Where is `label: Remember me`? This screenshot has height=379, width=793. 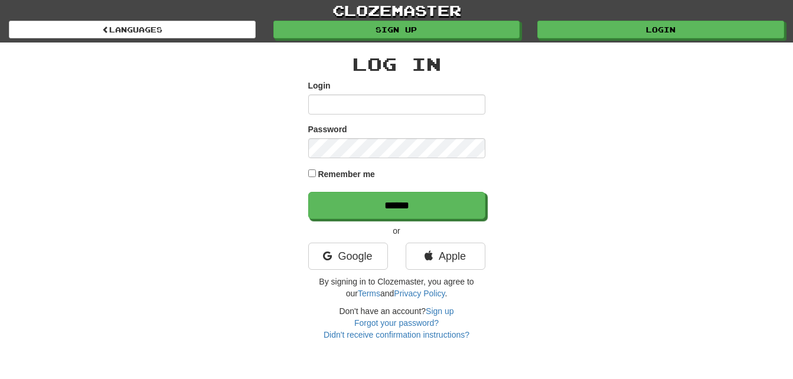
label: Remember me is located at coordinates (346, 174).